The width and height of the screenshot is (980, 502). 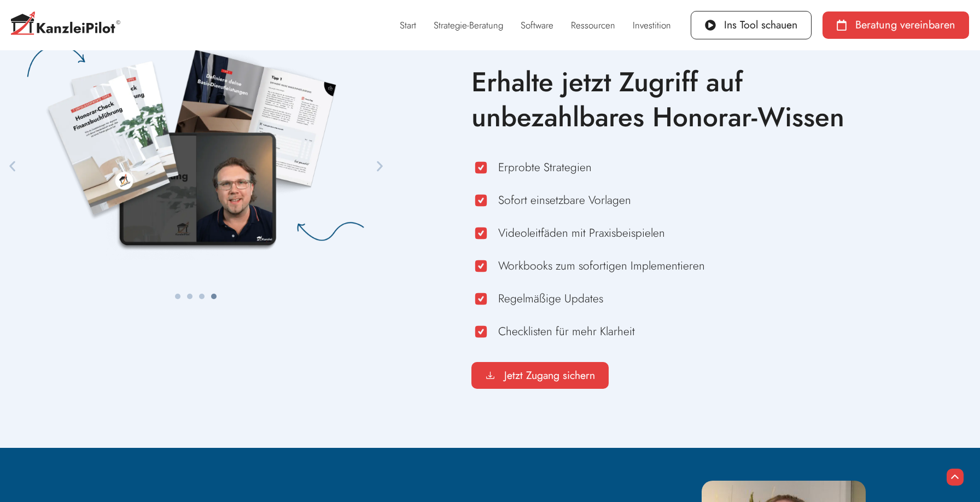 I want to click on a: Ins Tool schauen, so click(x=751, y=25).